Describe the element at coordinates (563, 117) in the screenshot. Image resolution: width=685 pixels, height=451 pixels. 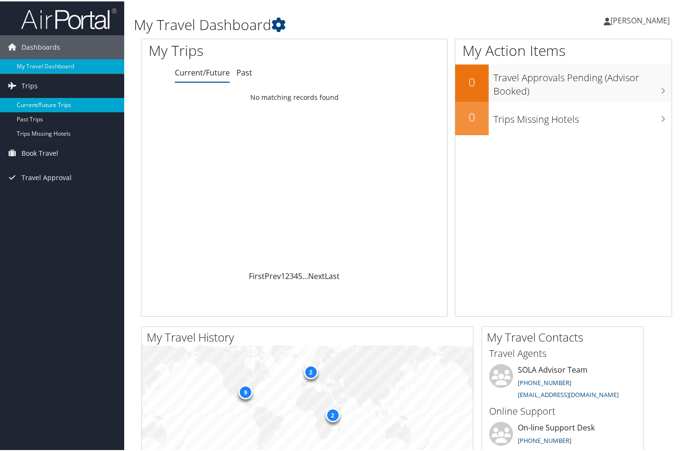
I see `a: 0Trips Missing Hotels` at that location.